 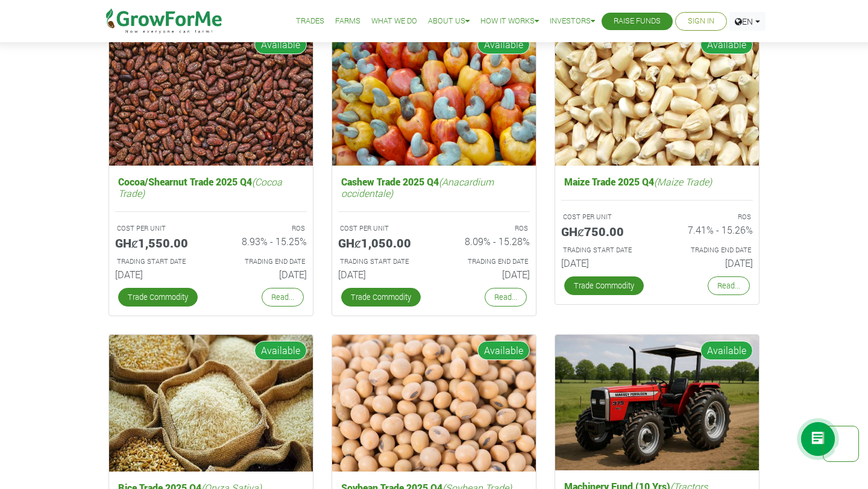 I want to click on a: What We Do, so click(x=394, y=21).